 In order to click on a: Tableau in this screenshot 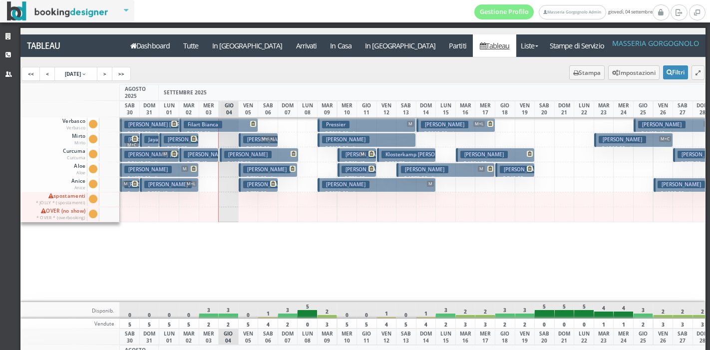, I will do `click(72, 45)`.